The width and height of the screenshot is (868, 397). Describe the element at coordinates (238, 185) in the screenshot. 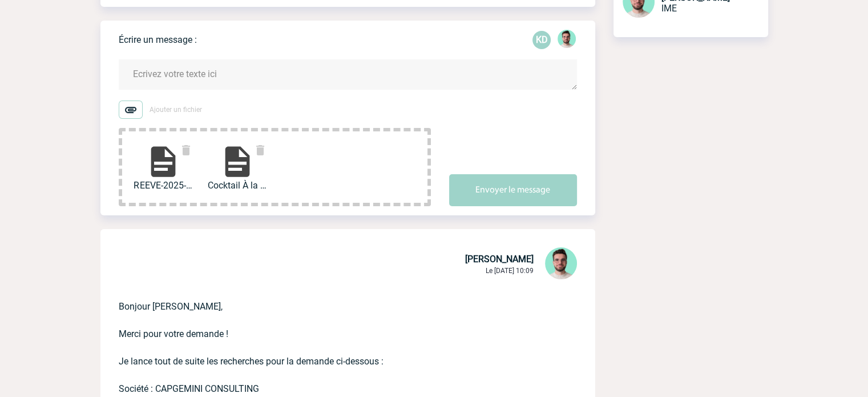

I see `span: Cocktail À la bonne ...` at that location.